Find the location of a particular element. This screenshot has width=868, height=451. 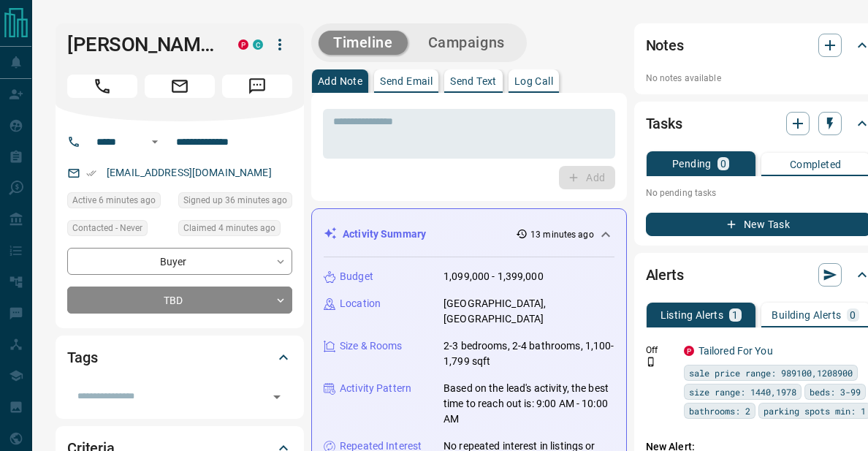

div: Activity Summary13 minutes ago is located at coordinates (469, 234).